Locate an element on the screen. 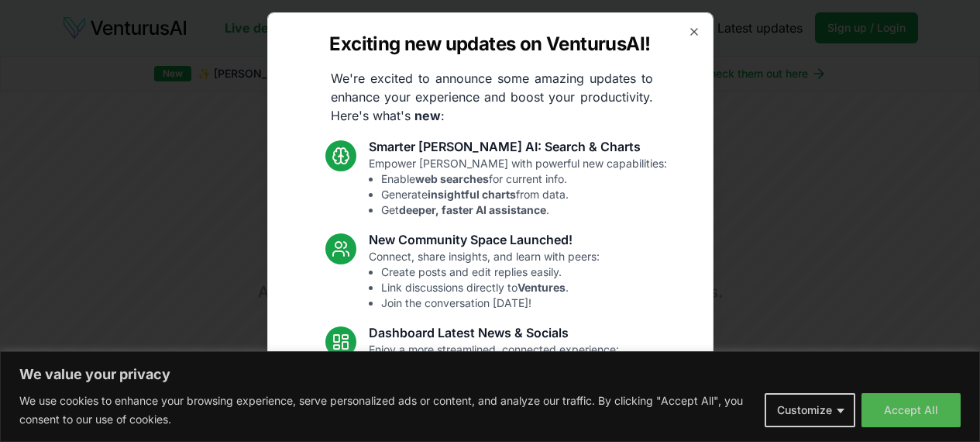  strong: web searches is located at coordinates (452, 178).